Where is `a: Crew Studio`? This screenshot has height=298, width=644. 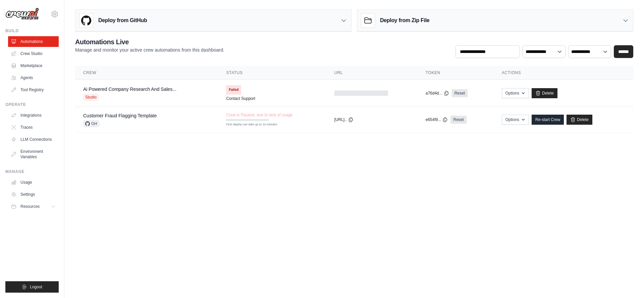 a: Crew Studio is located at coordinates (33, 54).